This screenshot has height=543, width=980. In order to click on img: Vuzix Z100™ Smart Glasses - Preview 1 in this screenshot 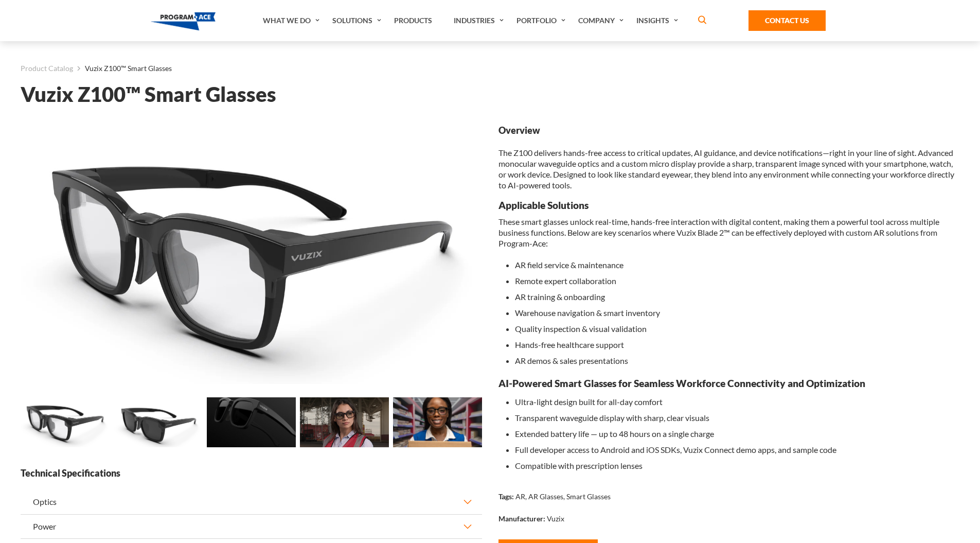, I will do `click(158, 422)`.